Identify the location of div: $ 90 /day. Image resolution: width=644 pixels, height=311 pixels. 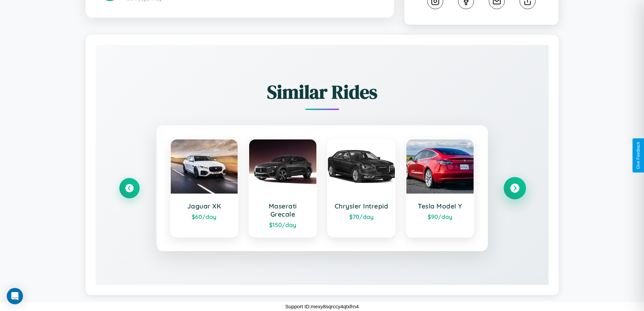
(440, 217).